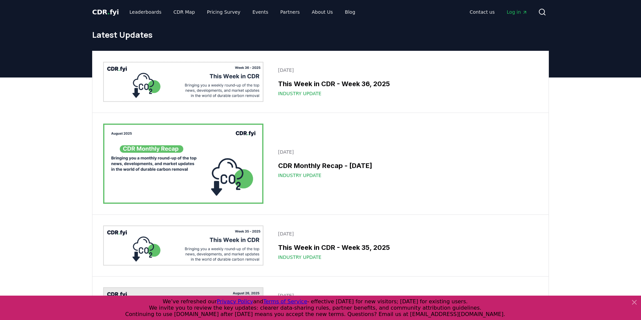 The height and width of the screenshot is (320, 641). Describe the element at coordinates (321, 35) in the screenshot. I see `h1: Latest Updates` at that location.